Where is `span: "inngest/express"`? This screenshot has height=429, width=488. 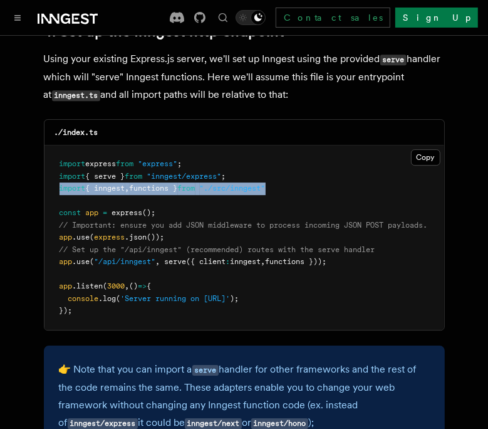 span: "inngest/express" is located at coordinates (184, 176).